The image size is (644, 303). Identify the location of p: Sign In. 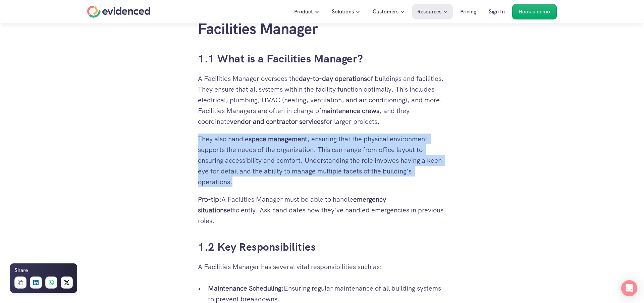
(497, 12).